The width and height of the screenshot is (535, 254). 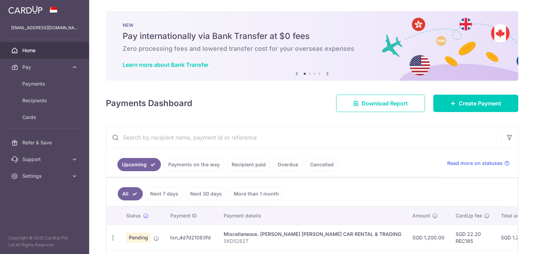 What do you see at coordinates (478, 163) in the screenshot?
I see `a: Read more on statuses` at bounding box center [478, 163].